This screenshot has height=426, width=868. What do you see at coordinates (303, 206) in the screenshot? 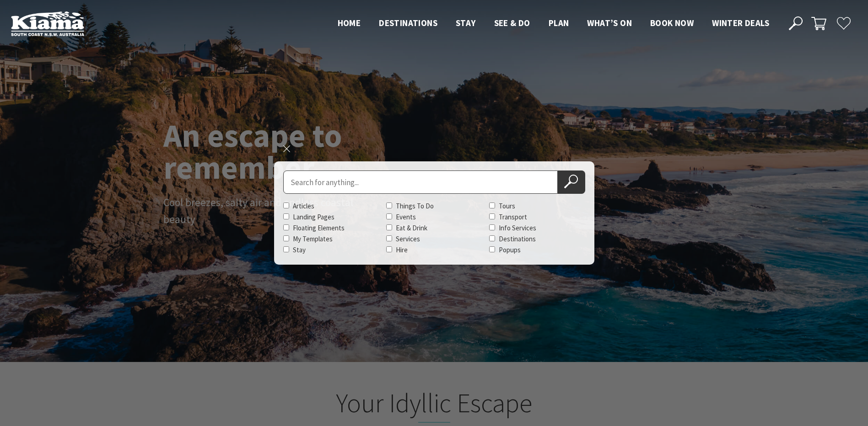
I see `label: Articles` at bounding box center [303, 206].